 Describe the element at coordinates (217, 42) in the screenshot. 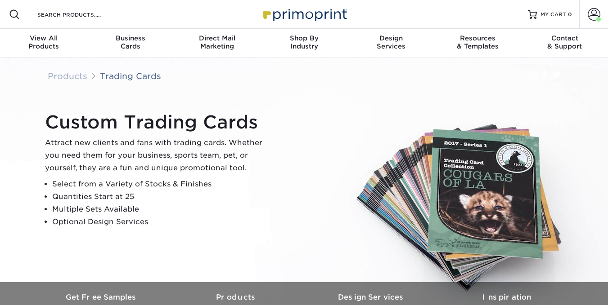

I see `div: Marketing` at that location.